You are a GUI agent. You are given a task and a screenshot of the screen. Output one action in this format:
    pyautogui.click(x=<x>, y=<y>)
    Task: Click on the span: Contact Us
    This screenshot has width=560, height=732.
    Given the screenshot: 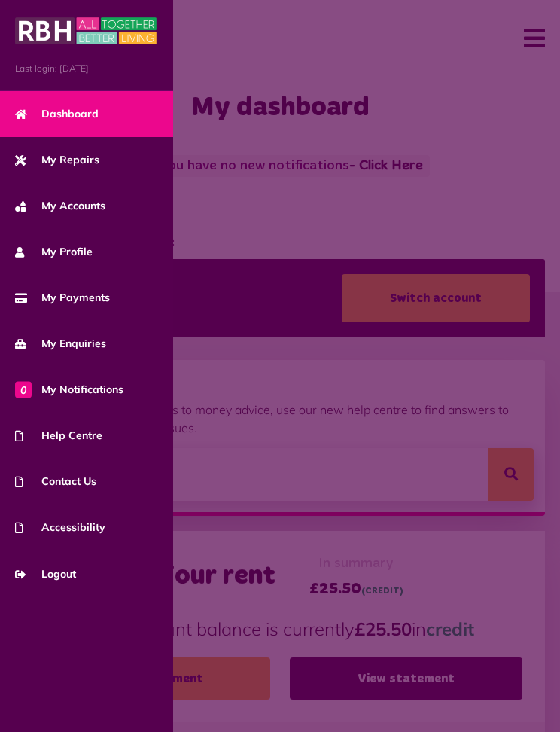 What is the action you would take?
    pyautogui.click(x=56, y=481)
    